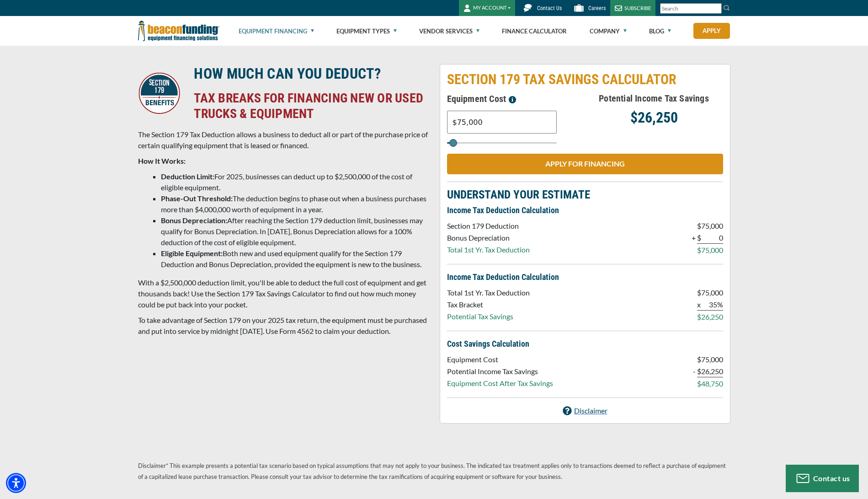 This screenshot has height=499, width=868. Describe the element at coordinates (513, 100) in the screenshot. I see `img: section-179-tooltip` at that location.